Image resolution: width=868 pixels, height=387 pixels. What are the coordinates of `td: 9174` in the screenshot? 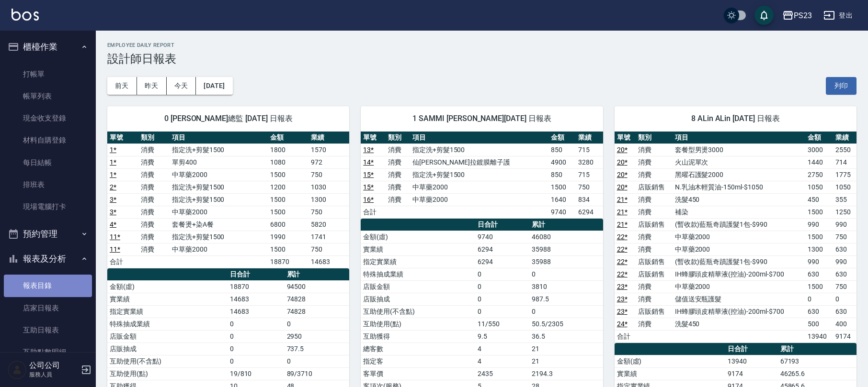 It's located at (752, 374).